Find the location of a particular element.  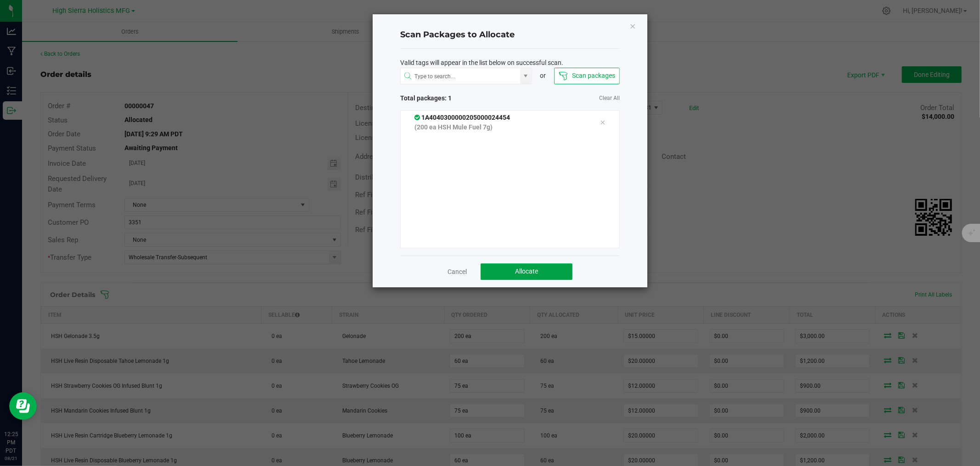

h4: Scan Packages to Allocate is located at coordinates (510, 35).